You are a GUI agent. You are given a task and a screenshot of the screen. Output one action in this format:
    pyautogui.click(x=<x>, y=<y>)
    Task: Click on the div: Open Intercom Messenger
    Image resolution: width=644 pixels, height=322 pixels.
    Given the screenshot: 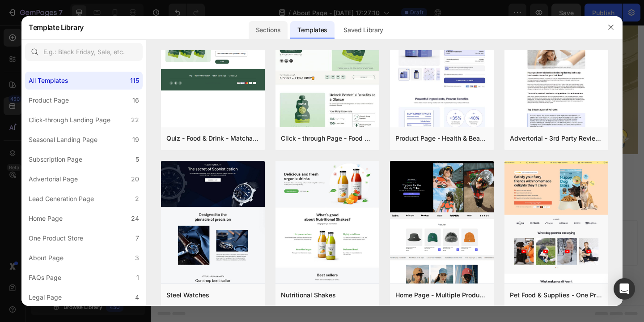 What is the action you would take?
    pyautogui.click(x=624, y=289)
    